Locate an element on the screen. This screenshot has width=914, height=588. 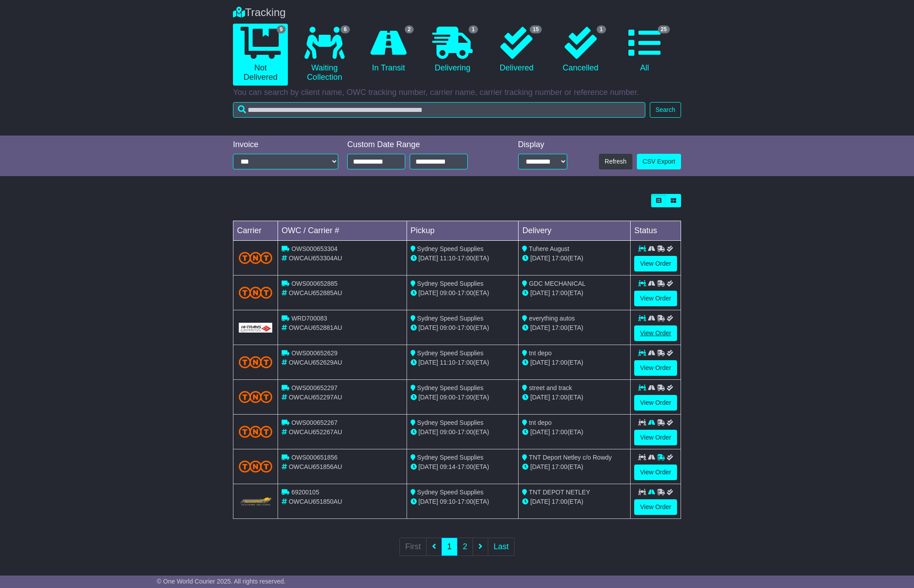
a: 1 Delivering is located at coordinates (452, 50).